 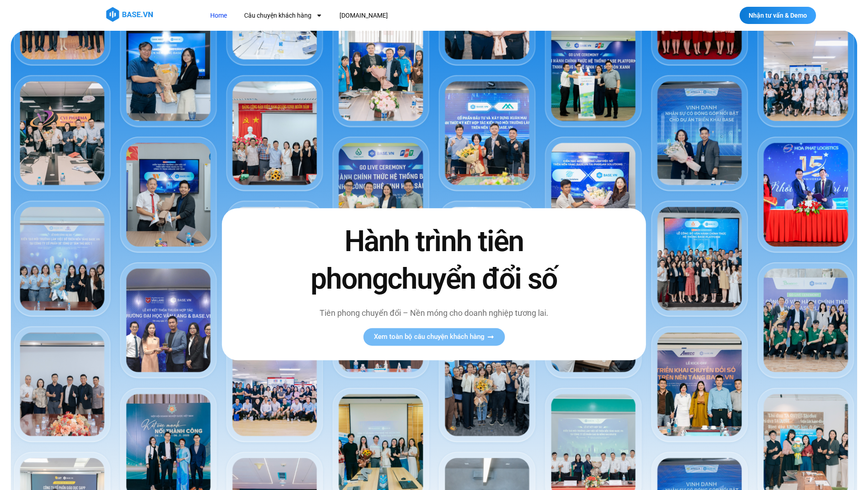 I want to click on nav: Menu, so click(x=378, y=16).